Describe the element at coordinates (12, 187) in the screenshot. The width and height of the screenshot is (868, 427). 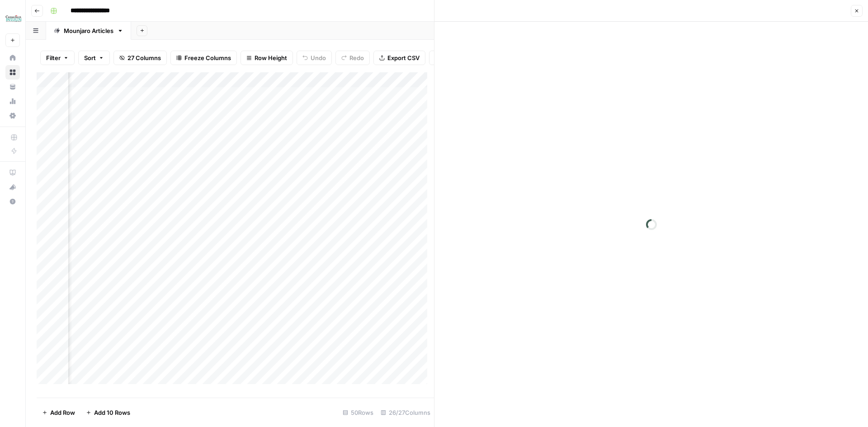
I see `div: What's new?` at that location.